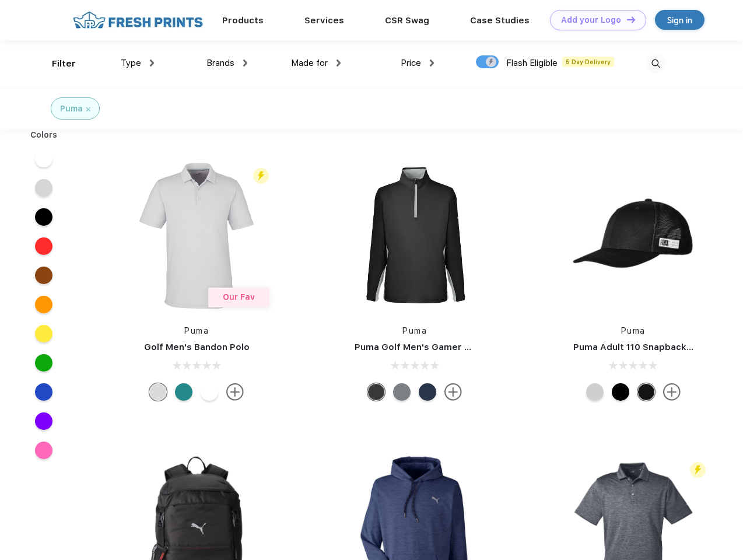 The image size is (743, 560). I want to click on div: Quarry Brt Whit, so click(594, 392).